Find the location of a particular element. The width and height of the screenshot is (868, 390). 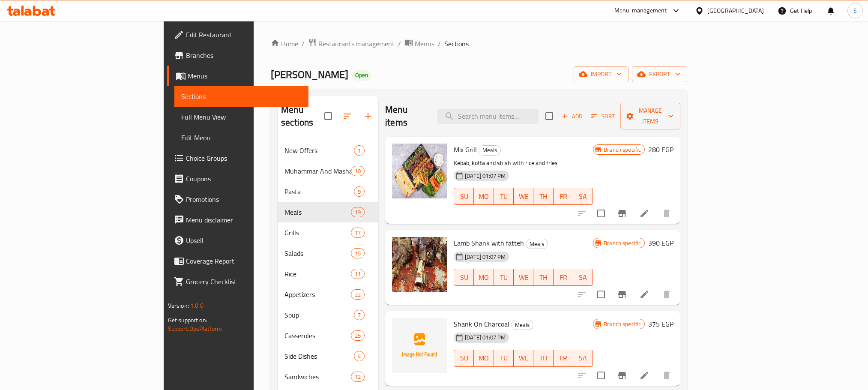

span: Menus is located at coordinates (425, 44).